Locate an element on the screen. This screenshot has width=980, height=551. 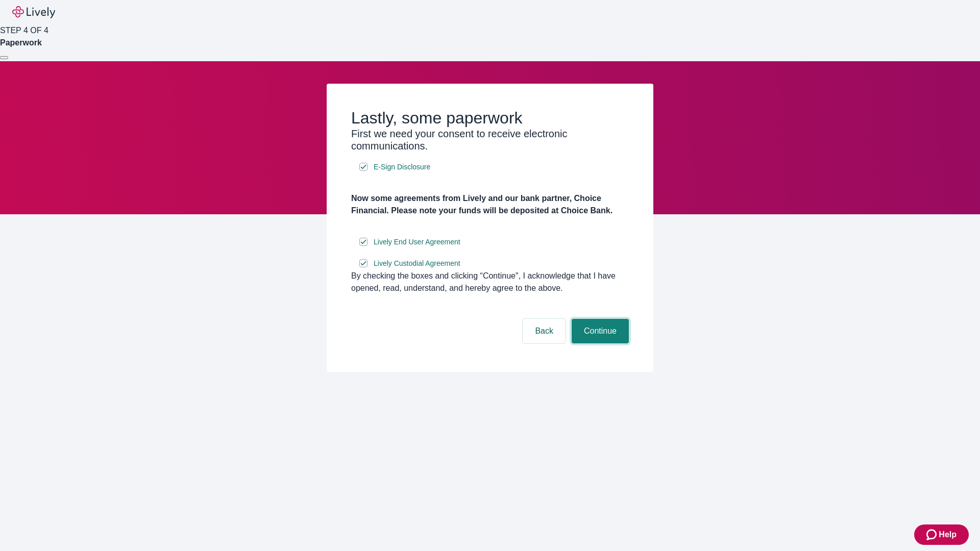
h3: First we need your consent to receive electronic communications. is located at coordinates (490, 140).